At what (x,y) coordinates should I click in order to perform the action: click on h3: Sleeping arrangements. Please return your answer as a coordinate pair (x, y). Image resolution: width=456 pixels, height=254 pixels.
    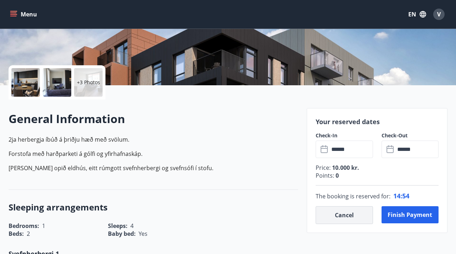
    Looking at the image, I should click on (153, 207).